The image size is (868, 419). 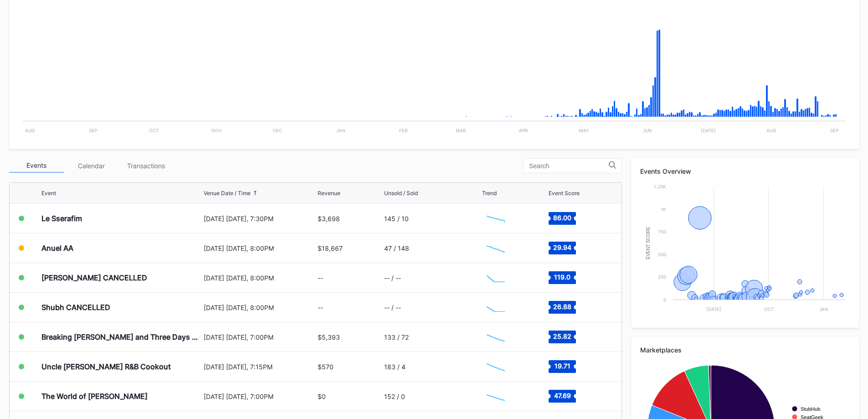 What do you see at coordinates (745, 350) in the screenshot?
I see `div: Marketplaces` at bounding box center [745, 350].